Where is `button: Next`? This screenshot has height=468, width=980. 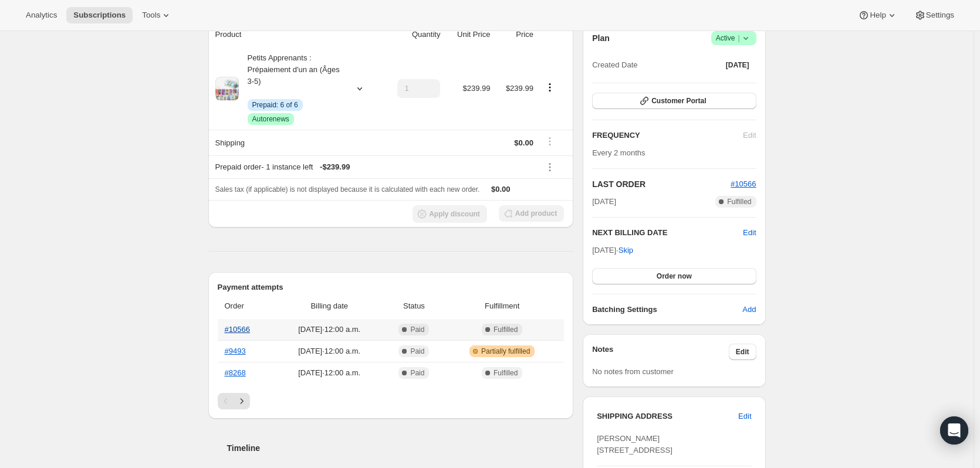 button: Next is located at coordinates (242, 401).